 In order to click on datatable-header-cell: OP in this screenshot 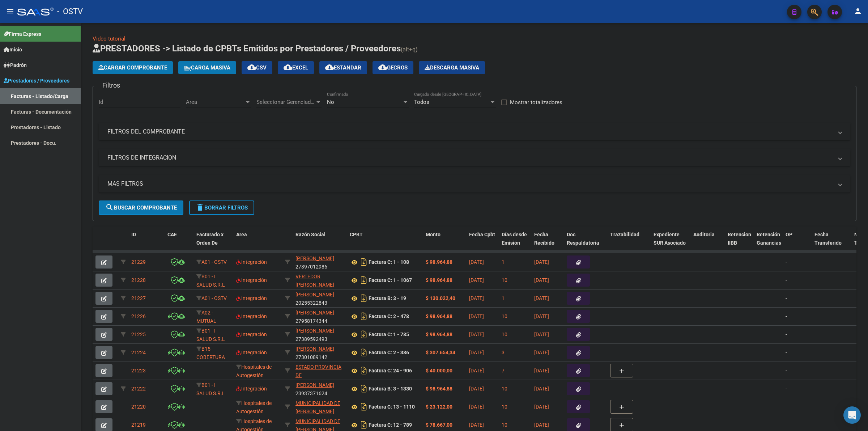, I will do `click(797, 242)`.